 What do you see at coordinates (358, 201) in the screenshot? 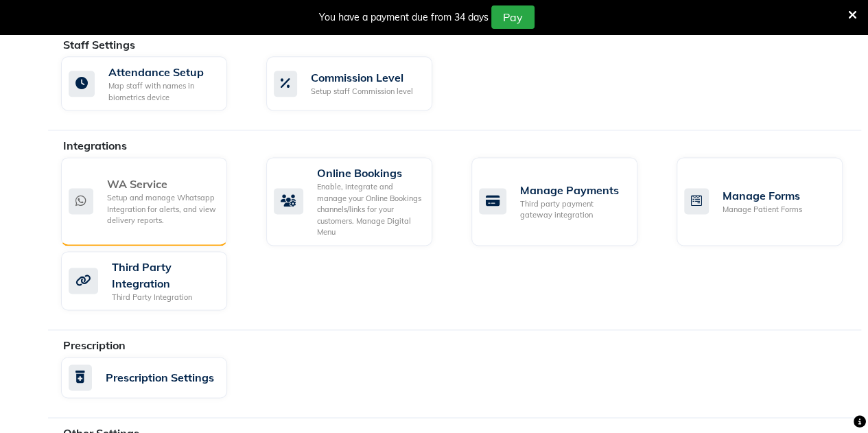
I see `a: Online BookingsEnable, integrate and manage your Online Bookings channels/links for your customer...` at bounding box center [358, 201].